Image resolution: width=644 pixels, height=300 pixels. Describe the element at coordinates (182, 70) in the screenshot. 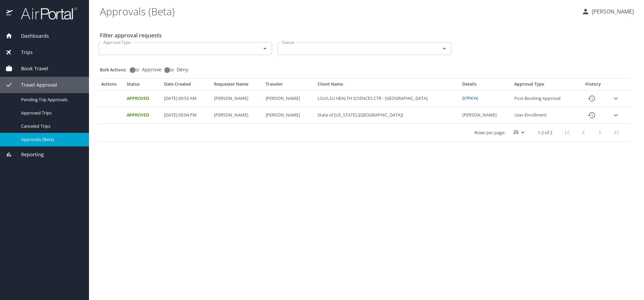

I see `span: Deny` at that location.